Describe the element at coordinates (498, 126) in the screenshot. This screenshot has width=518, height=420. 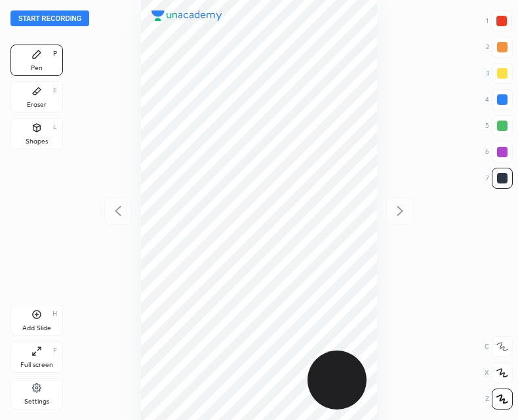
I see `div: 5` at that location.